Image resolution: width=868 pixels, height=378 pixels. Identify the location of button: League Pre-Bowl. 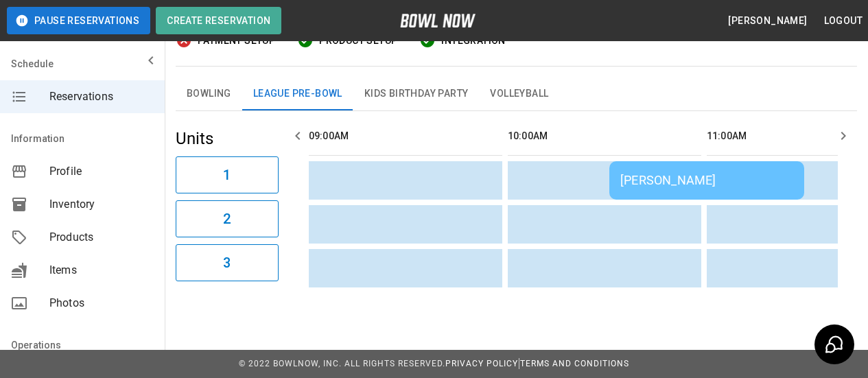
(298, 94).